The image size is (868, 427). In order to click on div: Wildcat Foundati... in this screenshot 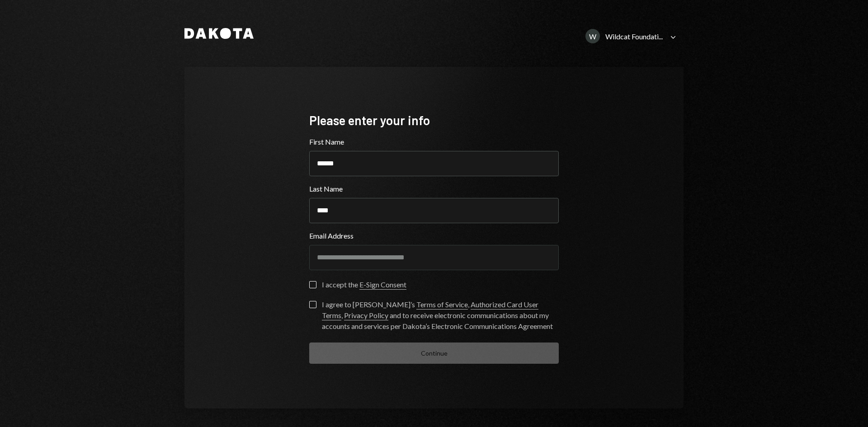, I will do `click(634, 36)`.